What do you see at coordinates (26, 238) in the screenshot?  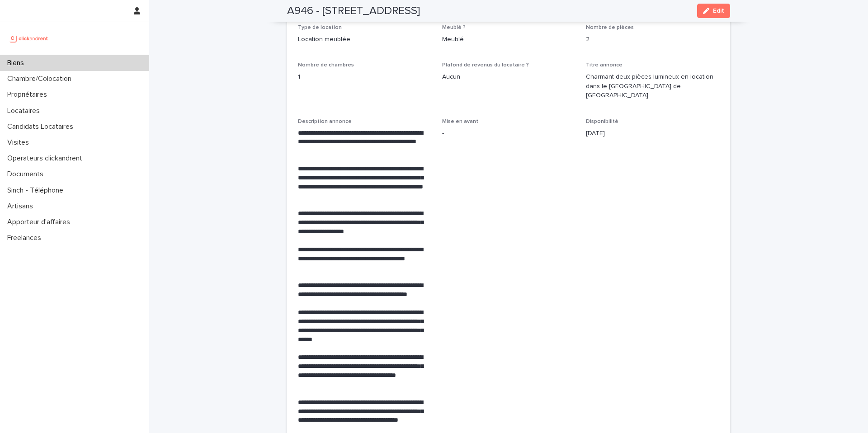 I see `p: Freelances` at bounding box center [26, 238].